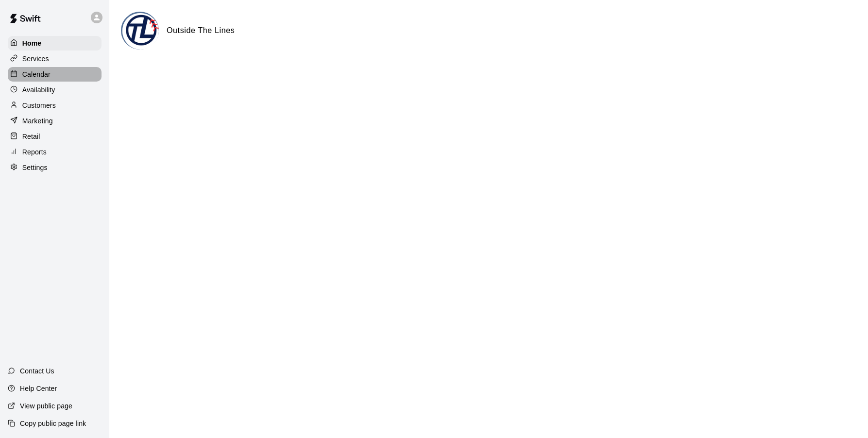  I want to click on p: Reports, so click(35, 152).